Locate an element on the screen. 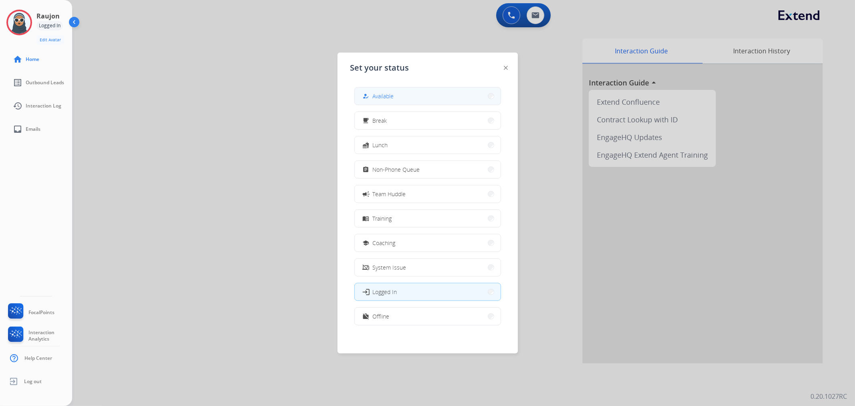 This screenshot has width=855, height=406. mat-icon: fastfood is located at coordinates (366, 145).